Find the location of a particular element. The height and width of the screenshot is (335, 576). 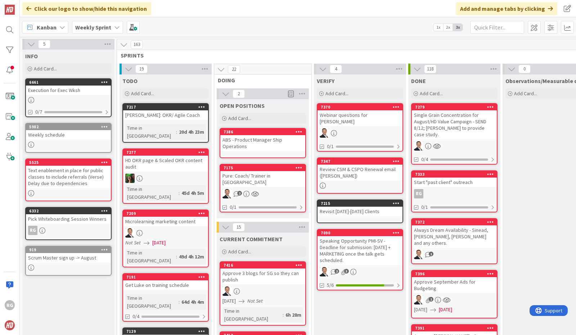

span: 5 is located at coordinates (44, 44).